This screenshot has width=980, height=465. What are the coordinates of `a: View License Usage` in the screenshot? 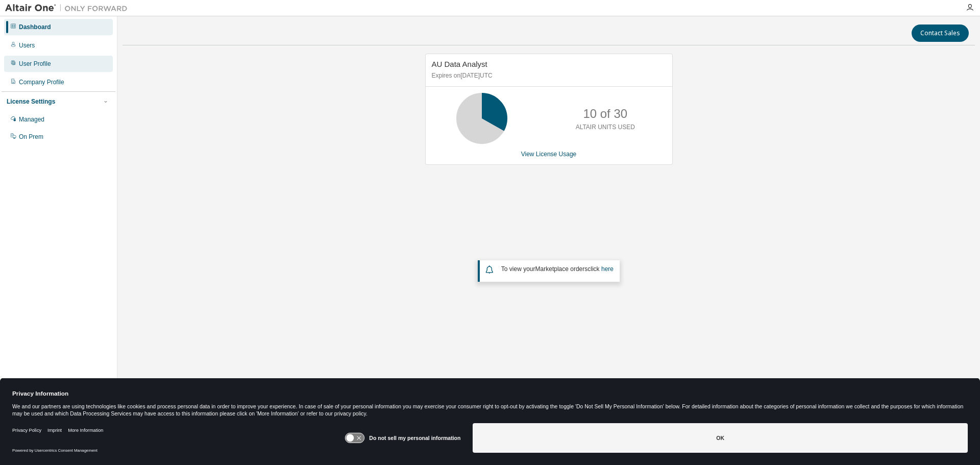 It's located at (549, 154).